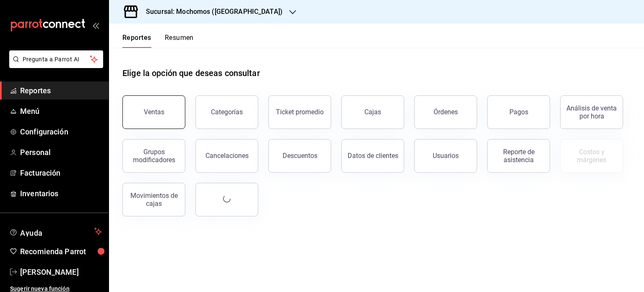  I want to click on button: Ticket promedio, so click(300, 112).